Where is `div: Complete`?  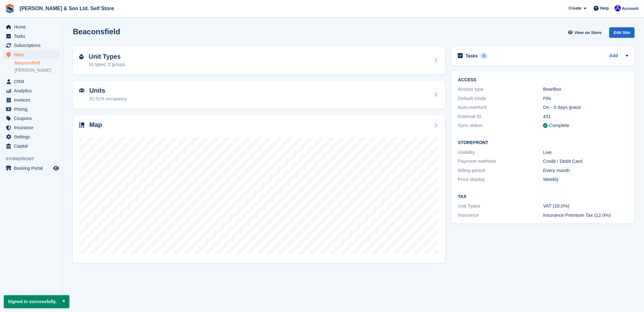
div: Complete is located at coordinates (559, 126).